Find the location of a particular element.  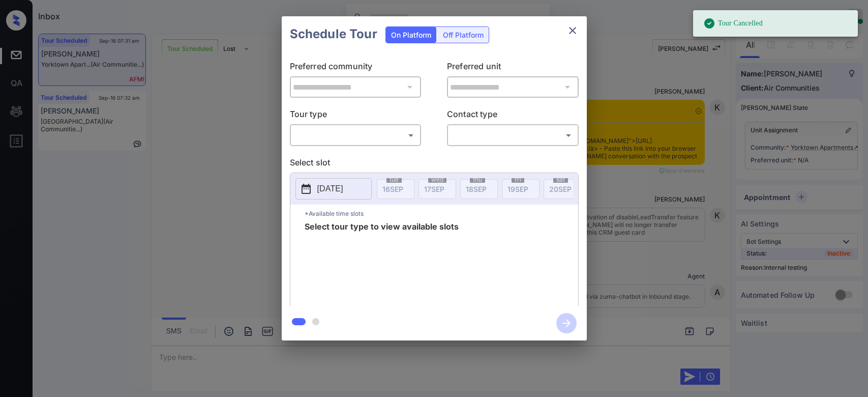

p: *Available time slots is located at coordinates (442, 213).